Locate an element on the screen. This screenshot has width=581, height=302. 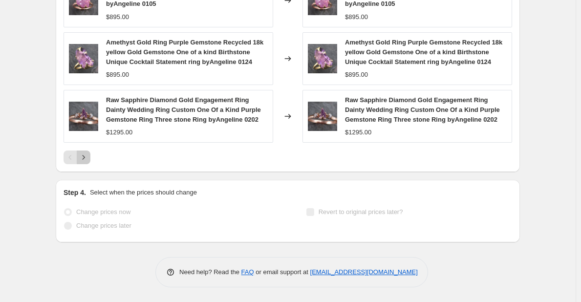
span: or email support at is located at coordinates (282, 272).